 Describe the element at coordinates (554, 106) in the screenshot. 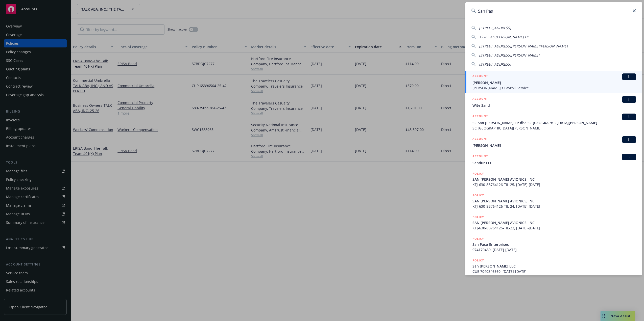

I see `span: Wite Sand` at that location.